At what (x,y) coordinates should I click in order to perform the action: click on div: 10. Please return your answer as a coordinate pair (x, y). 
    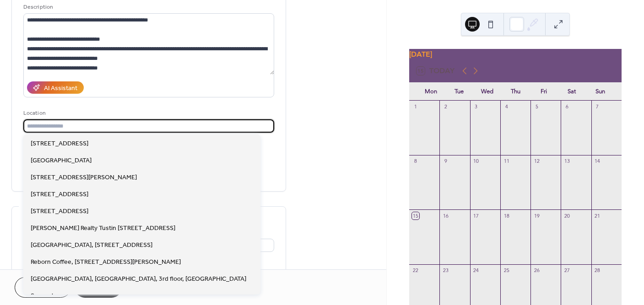
    Looking at the image, I should click on (476, 161).